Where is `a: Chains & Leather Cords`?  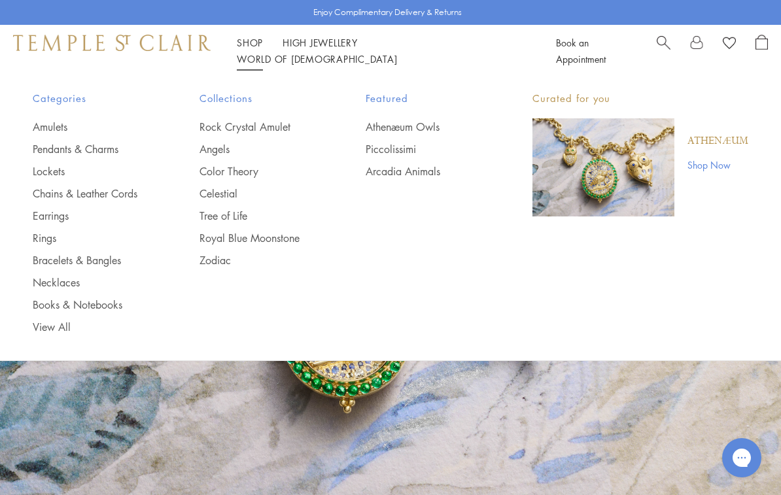 a: Chains & Leather Cords is located at coordinates (90, 194).